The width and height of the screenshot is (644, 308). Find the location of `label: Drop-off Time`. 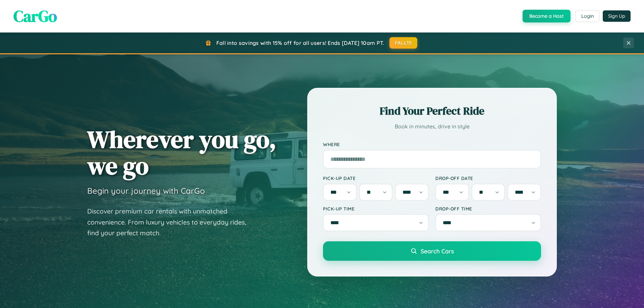

label: Drop-off Time is located at coordinates (488, 208).